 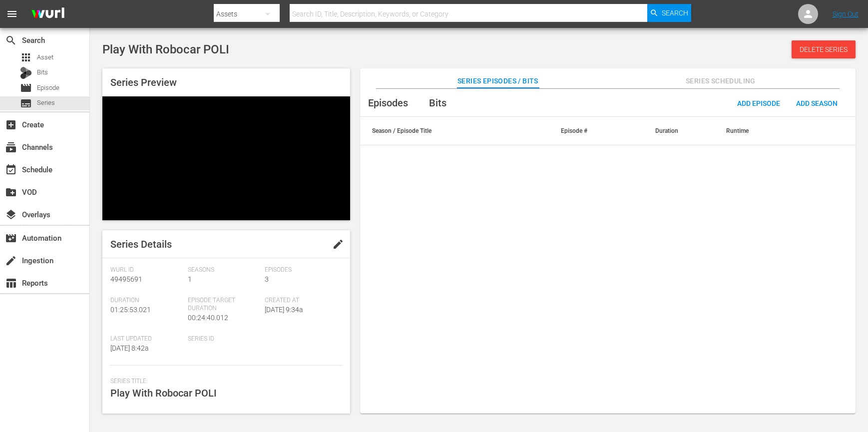 I want to click on span: Channels, so click(x=11, y=147).